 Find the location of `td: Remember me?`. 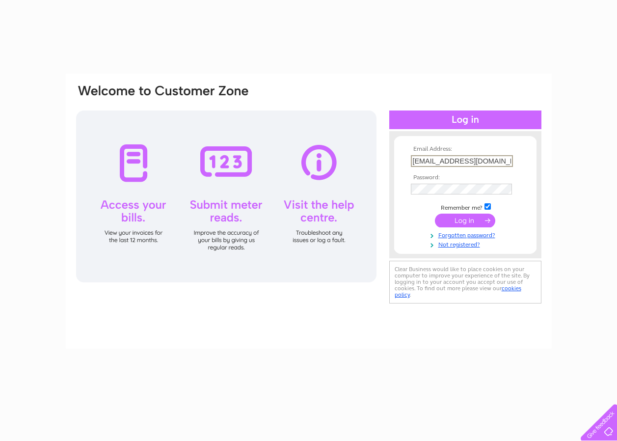

td: Remember me? is located at coordinates (466, 207).